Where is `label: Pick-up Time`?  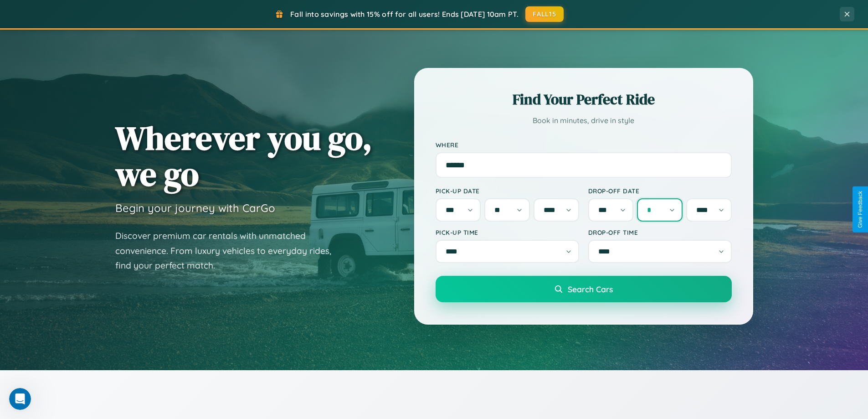
label: Pick-up Time is located at coordinates (507, 232).